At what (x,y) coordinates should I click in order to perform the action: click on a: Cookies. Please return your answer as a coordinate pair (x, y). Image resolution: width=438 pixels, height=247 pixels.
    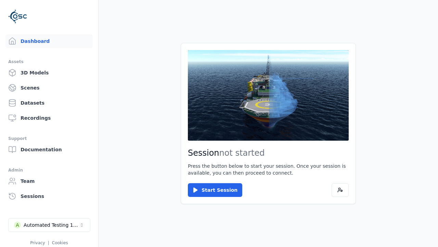
    Looking at the image, I should click on (60, 242).